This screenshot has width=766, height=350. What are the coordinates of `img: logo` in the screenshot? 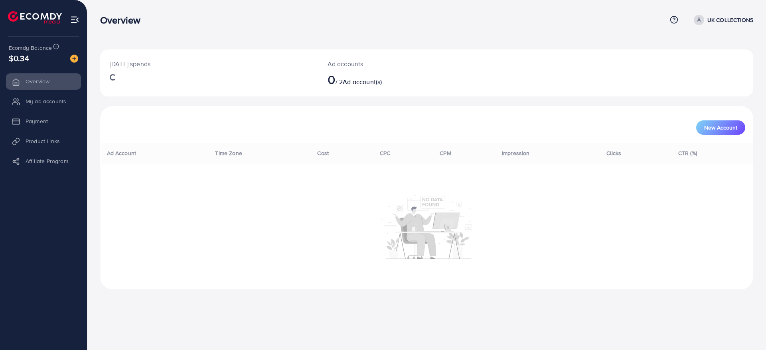 It's located at (35, 17).